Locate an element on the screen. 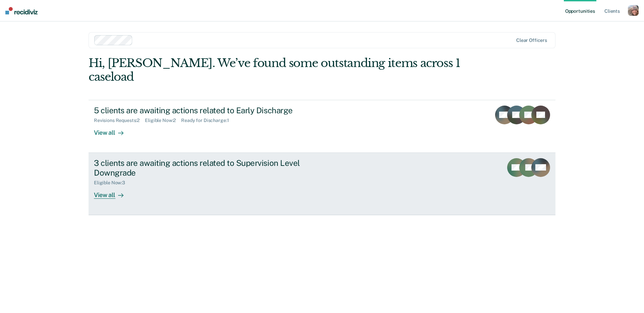 The height and width of the screenshot is (313, 644). div: Clear officers is located at coordinates (532, 40).